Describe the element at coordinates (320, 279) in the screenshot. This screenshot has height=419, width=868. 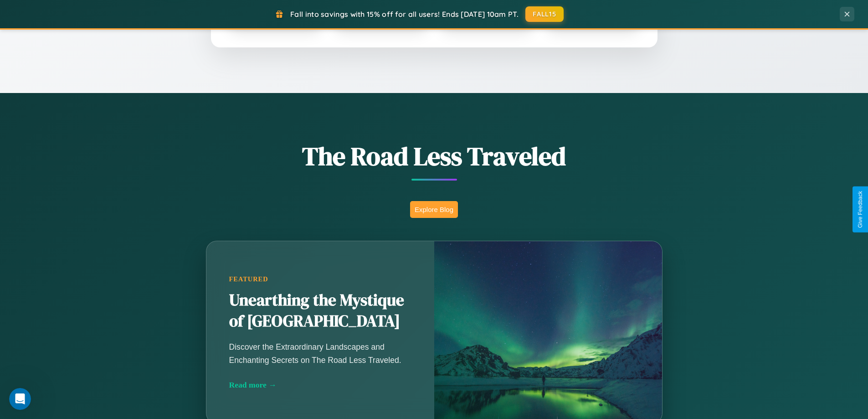
I see `div: Featured` at that location.